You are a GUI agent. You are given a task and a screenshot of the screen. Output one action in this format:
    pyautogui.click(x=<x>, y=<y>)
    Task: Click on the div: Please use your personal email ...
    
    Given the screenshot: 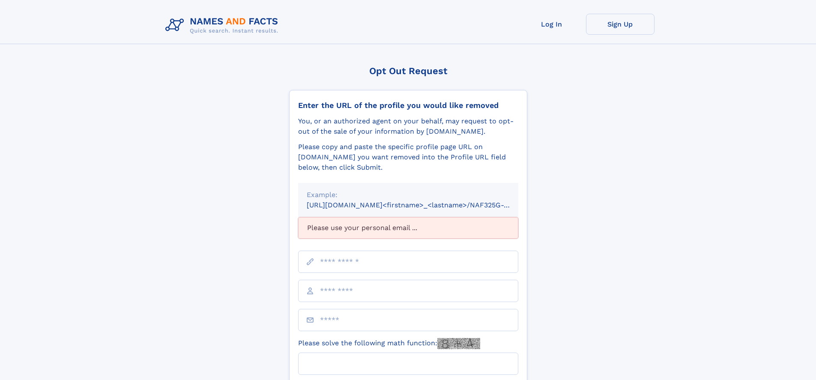 What is the action you would take?
    pyautogui.click(x=408, y=228)
    